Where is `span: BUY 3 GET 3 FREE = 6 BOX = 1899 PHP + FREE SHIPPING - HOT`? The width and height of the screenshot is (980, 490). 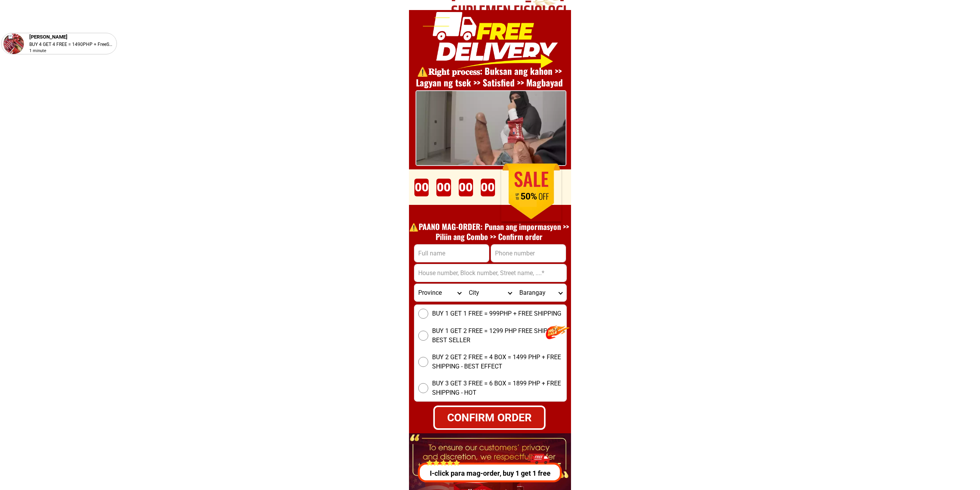 span: BUY 3 GET 3 FREE = 6 BOX = 1899 PHP + FREE SHIPPING - HOT is located at coordinates (499, 388).